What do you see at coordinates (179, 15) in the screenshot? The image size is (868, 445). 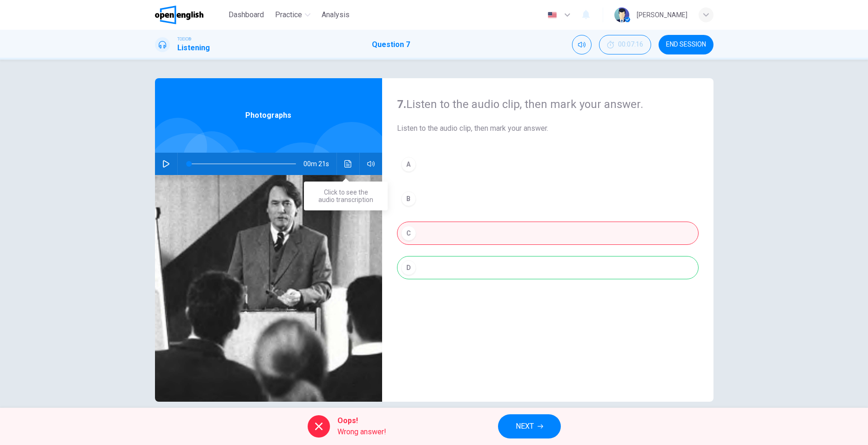 I see `img: OpenEnglish logo` at bounding box center [179, 15].